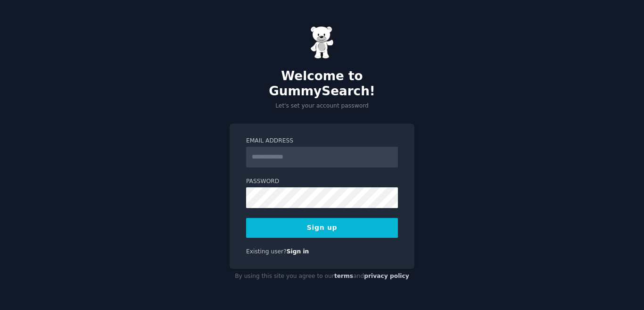 The image size is (644, 310). I want to click on h2: Welcome to GummySearch!, so click(322, 84).